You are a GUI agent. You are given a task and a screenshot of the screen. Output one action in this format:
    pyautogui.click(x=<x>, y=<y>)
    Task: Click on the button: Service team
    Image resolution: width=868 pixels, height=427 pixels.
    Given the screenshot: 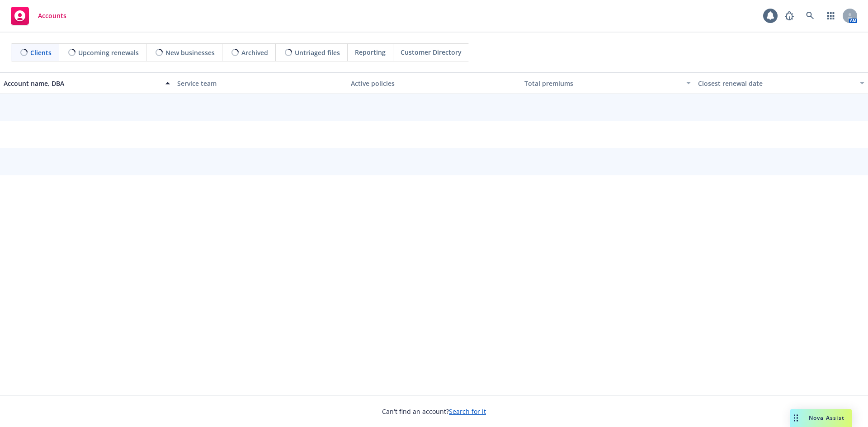 What is the action you would take?
    pyautogui.click(x=260, y=83)
    